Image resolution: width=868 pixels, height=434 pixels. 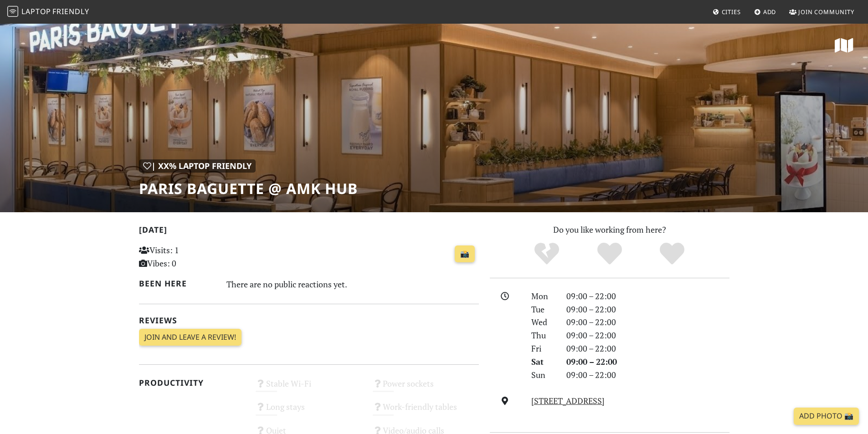 What do you see at coordinates (12, 12) in the screenshot?
I see `img: LaptopFriendly` at bounding box center [12, 12].